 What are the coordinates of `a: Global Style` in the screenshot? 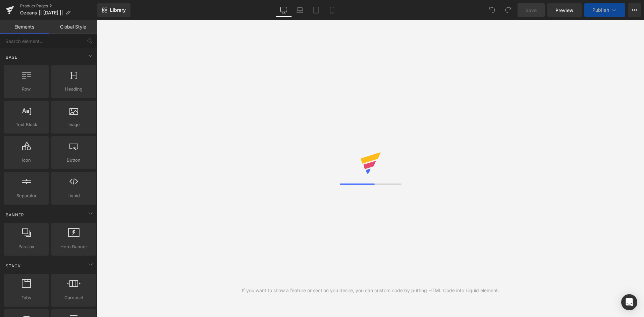 It's located at (73, 27).